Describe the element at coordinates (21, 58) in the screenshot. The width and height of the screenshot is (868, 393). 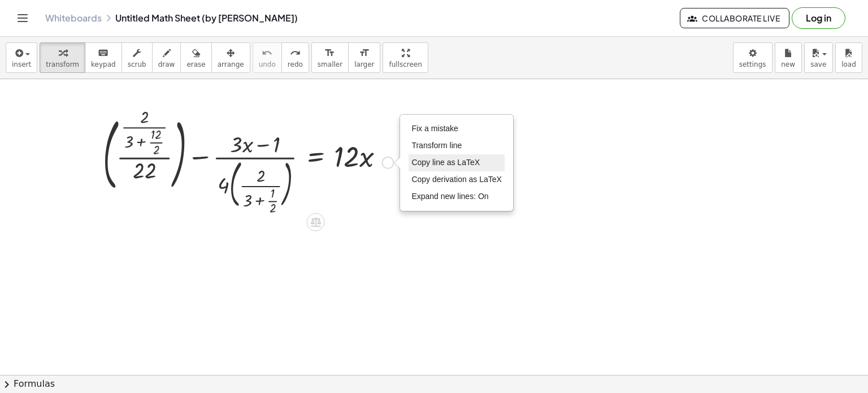
I see `button: insert` at that location.